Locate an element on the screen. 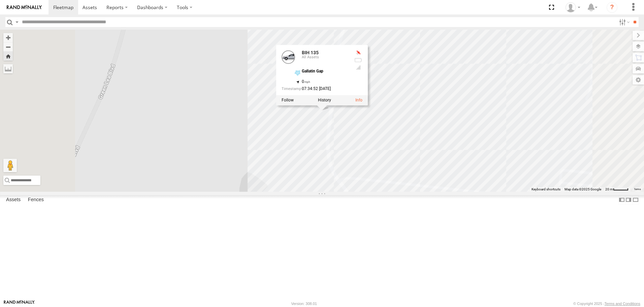 This screenshot has height=307, width=644. label: Map Settings is located at coordinates (638, 80).